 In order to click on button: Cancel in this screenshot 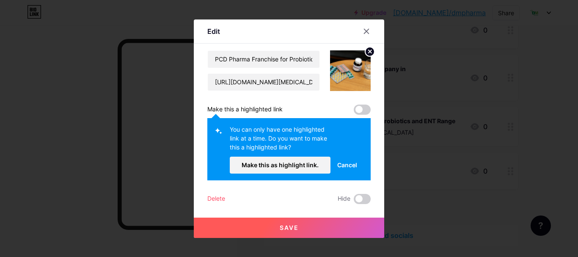, I will do `click(347, 165)`.